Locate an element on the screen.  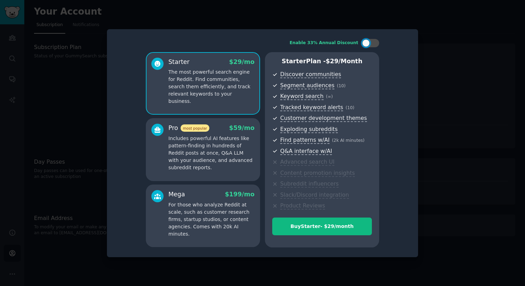
span: Segment audiences is located at coordinates (307, 85).